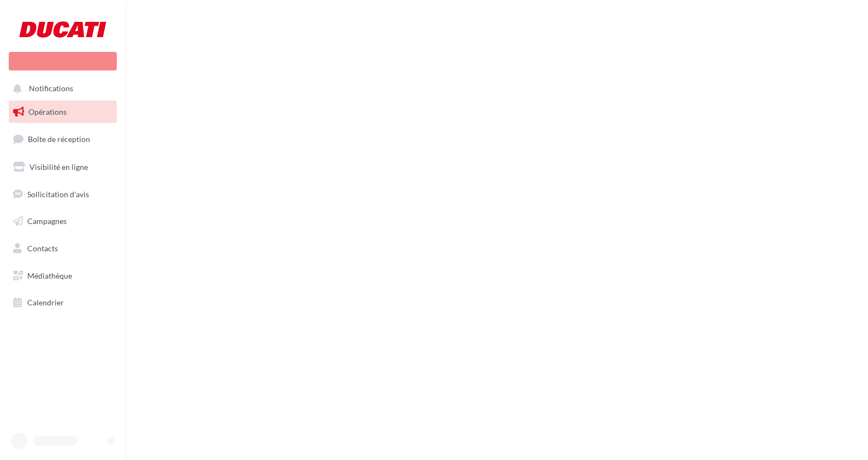  What do you see at coordinates (63, 302) in the screenshot?
I see `a: Calendrier` at bounding box center [63, 302].